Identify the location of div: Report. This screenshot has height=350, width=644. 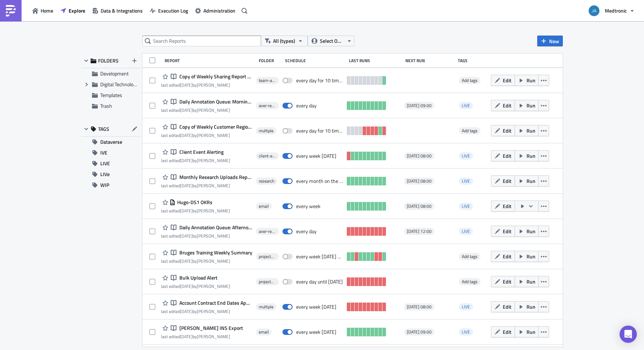
(210, 61).